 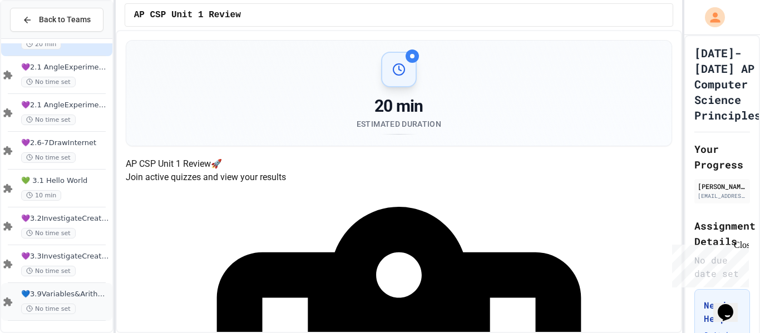 I want to click on h3: Need Help?, so click(x=723, y=312).